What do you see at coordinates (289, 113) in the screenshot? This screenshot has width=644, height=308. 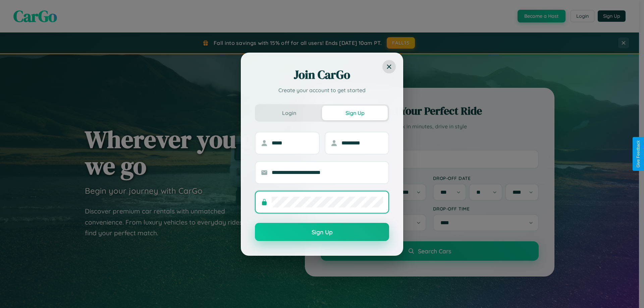 I see `button: Login` at bounding box center [289, 113].